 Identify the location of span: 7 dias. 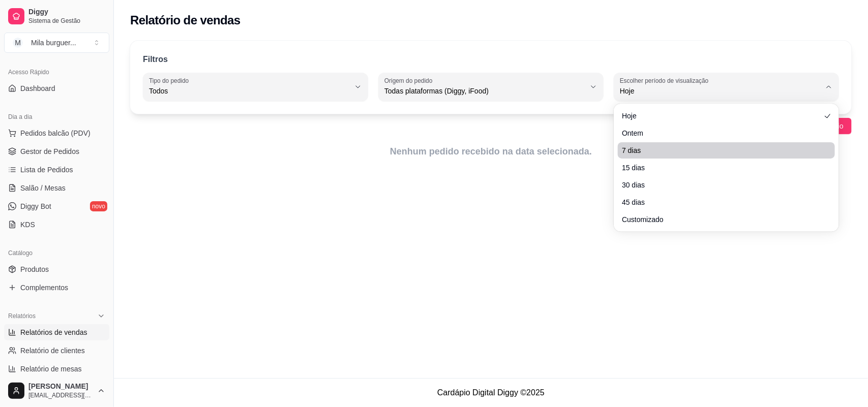
(721, 151).